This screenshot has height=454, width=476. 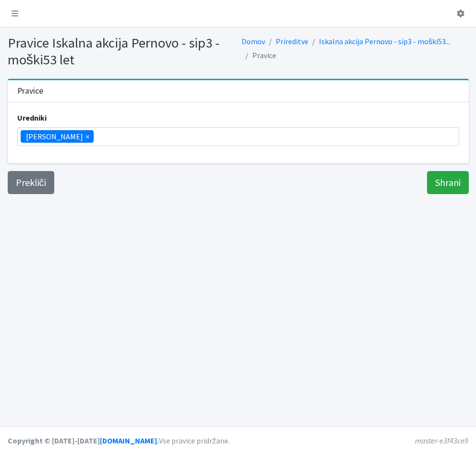 I want to click on label: uredniki, so click(x=32, y=118).